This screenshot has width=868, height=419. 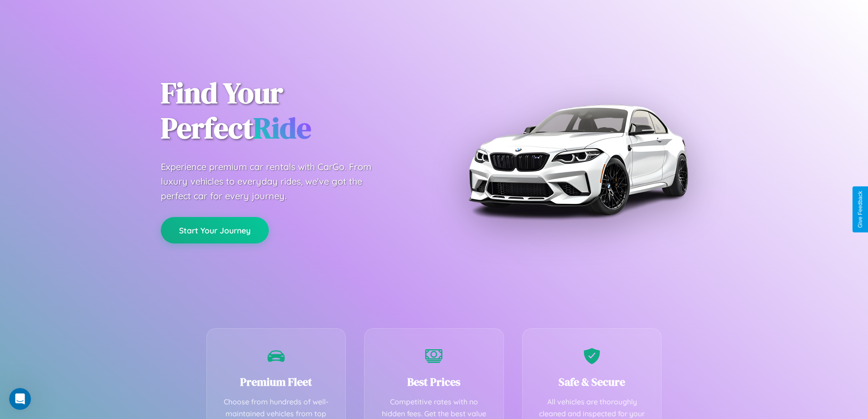 What do you see at coordinates (578, 160) in the screenshot?
I see `img: Premium BMW car rental vehicle` at bounding box center [578, 160].